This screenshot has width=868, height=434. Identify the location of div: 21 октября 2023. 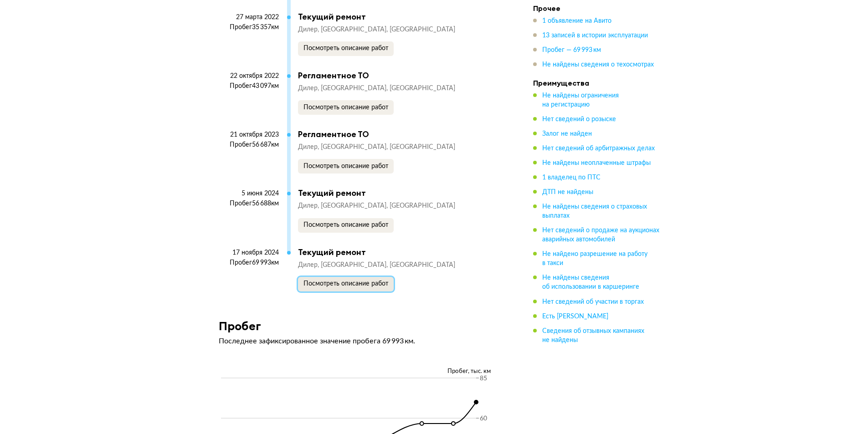
(249, 135).